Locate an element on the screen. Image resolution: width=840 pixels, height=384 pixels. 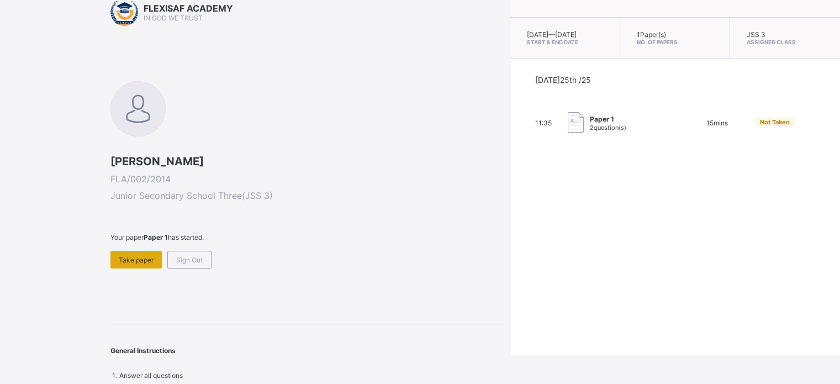
span: Start & End Date is located at coordinates (565, 42).